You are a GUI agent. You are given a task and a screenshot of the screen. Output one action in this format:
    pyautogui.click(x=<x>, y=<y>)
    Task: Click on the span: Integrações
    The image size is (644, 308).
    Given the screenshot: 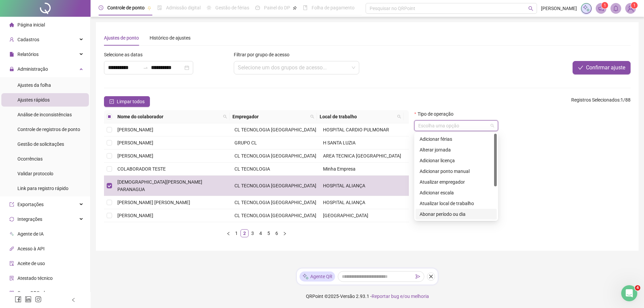 What is the action you would take?
    pyautogui.click(x=30, y=219)
    